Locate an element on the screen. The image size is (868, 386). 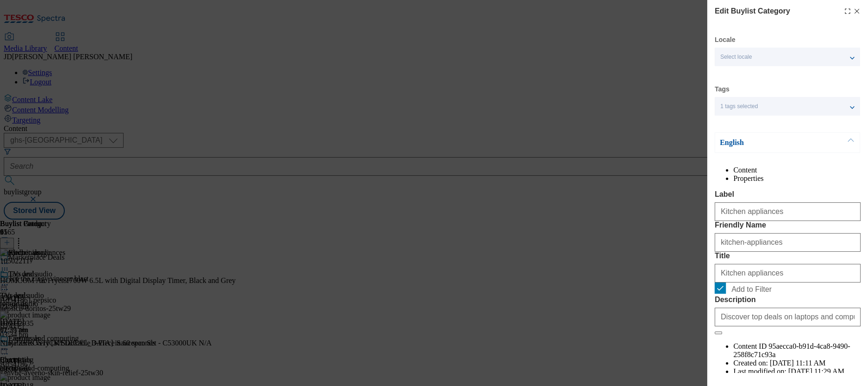
input: Enter Label is located at coordinates (787, 212).